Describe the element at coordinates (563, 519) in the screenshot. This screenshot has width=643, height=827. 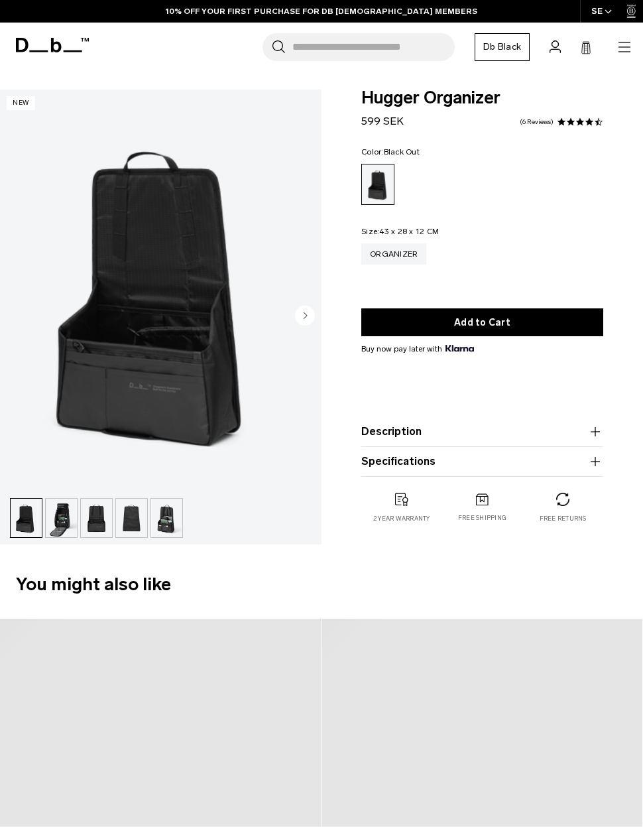
I see `p: Free returns` at that location.